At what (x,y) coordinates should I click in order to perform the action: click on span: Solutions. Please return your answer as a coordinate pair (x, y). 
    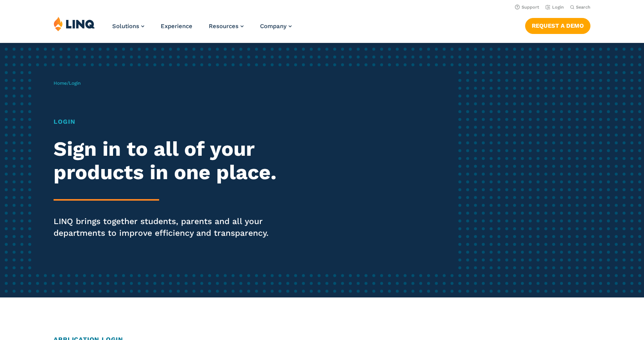
    Looking at the image, I should click on (125, 26).